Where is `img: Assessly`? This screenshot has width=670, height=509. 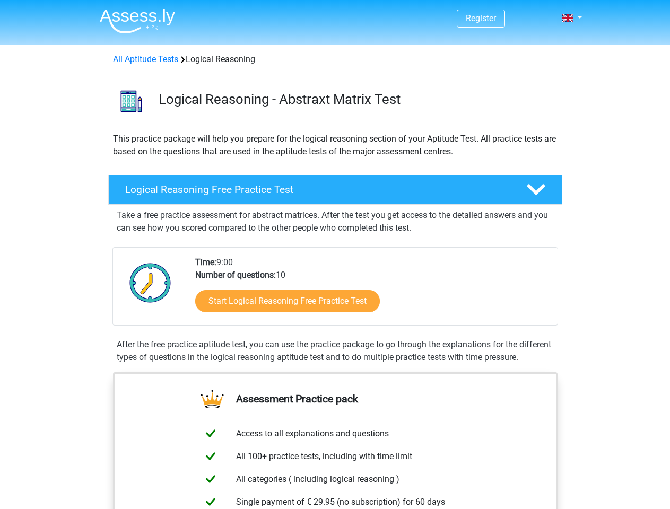
img: Assessly is located at coordinates (137, 21).